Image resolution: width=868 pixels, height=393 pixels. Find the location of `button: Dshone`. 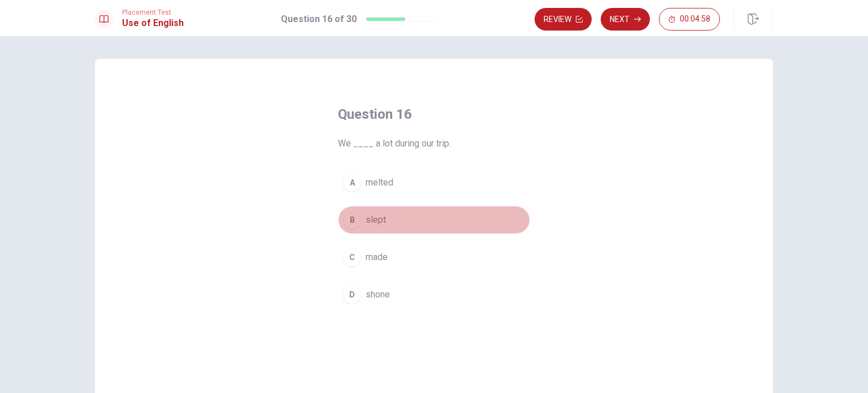

button: Dshone is located at coordinates (434, 294).